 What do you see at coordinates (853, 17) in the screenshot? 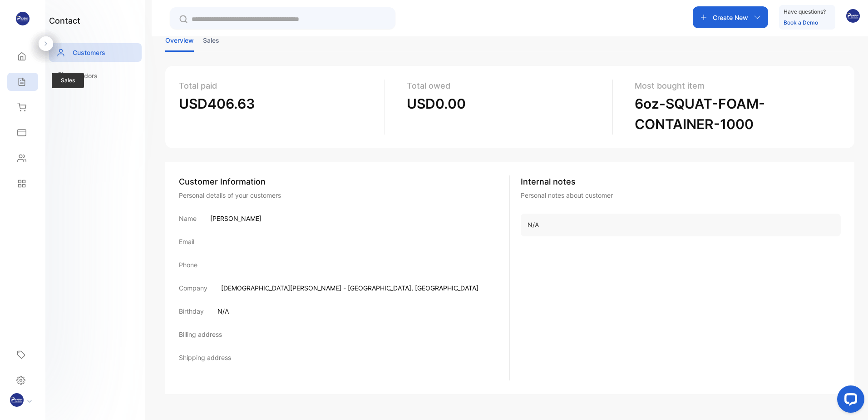
I see `button: avatar` at bounding box center [853, 17].